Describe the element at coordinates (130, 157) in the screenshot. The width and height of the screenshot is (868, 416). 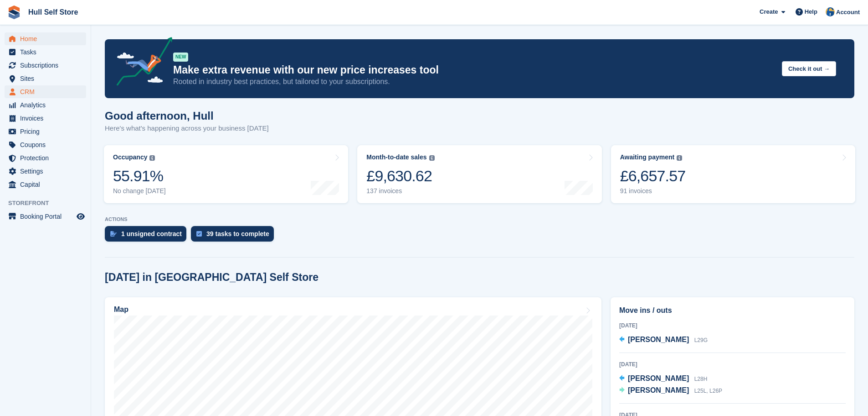
I see `div: Occupancy` at that location.